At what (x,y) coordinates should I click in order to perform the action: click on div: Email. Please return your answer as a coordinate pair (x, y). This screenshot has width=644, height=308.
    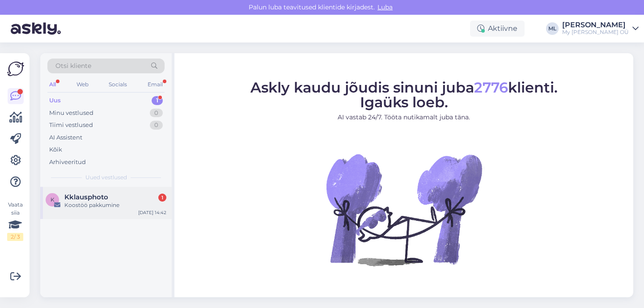
    Looking at the image, I should click on (155, 85).